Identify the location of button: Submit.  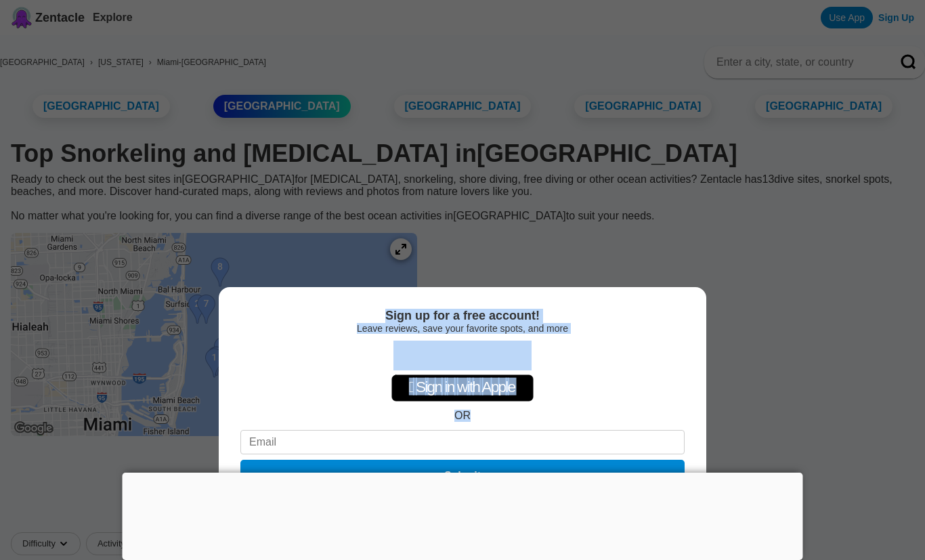
(462, 476).